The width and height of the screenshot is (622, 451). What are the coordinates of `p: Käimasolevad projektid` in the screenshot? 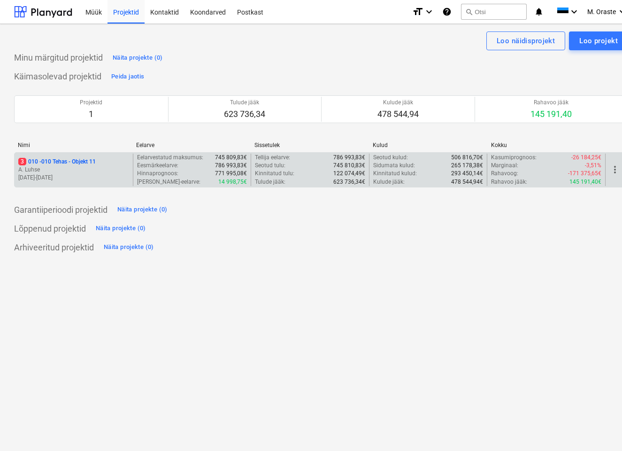 It's located at (58, 77).